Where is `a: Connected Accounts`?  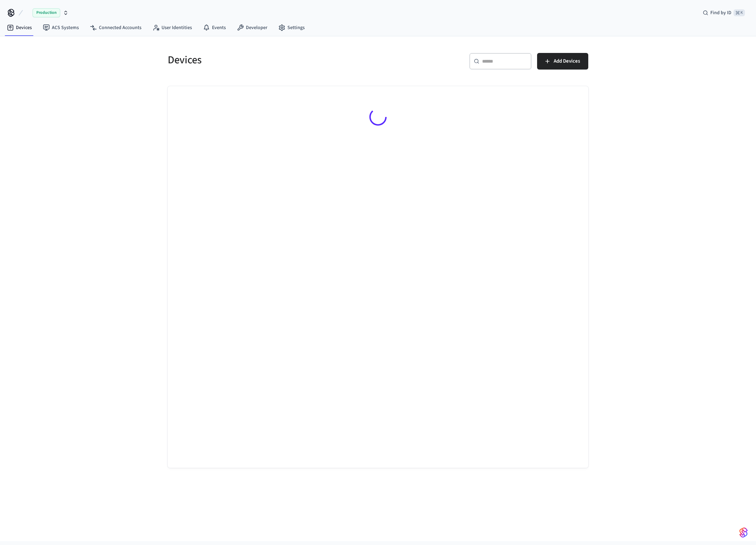 a: Connected Accounts is located at coordinates (116, 28).